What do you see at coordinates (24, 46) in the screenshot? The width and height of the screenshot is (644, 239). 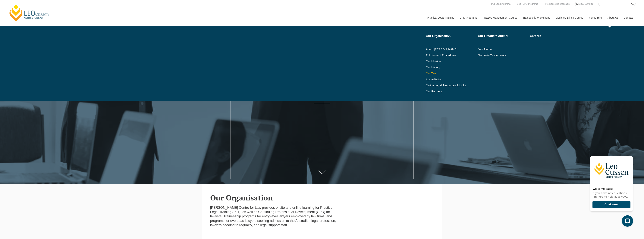 I see `p: If you have any questions, I'm here to help as always.` at bounding box center [24, 46].